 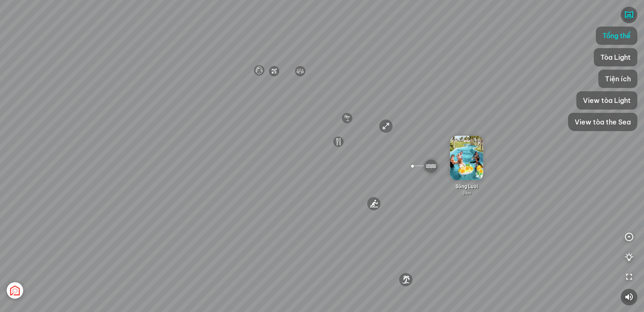 What do you see at coordinates (431, 166) in the screenshot?
I see `img: river_RXTEXAXMM7E3.svg` at bounding box center [431, 166].